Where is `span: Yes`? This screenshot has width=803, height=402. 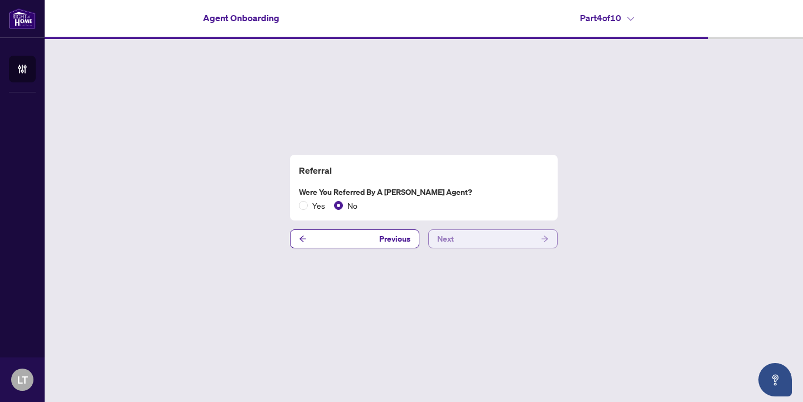
span: Yes is located at coordinates (318, 206).